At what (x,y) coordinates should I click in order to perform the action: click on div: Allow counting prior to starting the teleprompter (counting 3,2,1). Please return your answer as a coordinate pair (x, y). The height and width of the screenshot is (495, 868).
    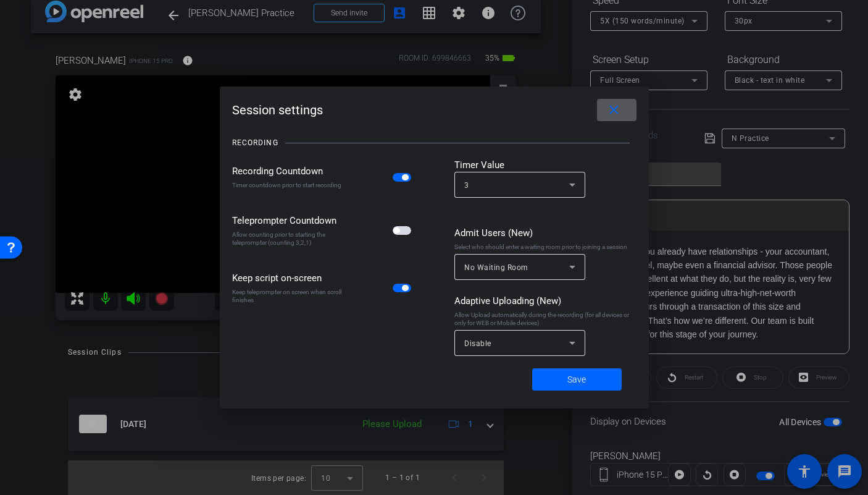
    Looking at the image, I should click on (289, 238).